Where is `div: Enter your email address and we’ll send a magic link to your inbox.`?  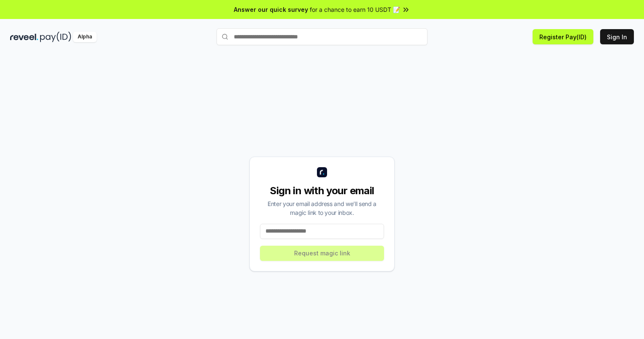 div: Enter your email address and we’ll send a magic link to your inbox. is located at coordinates (322, 208).